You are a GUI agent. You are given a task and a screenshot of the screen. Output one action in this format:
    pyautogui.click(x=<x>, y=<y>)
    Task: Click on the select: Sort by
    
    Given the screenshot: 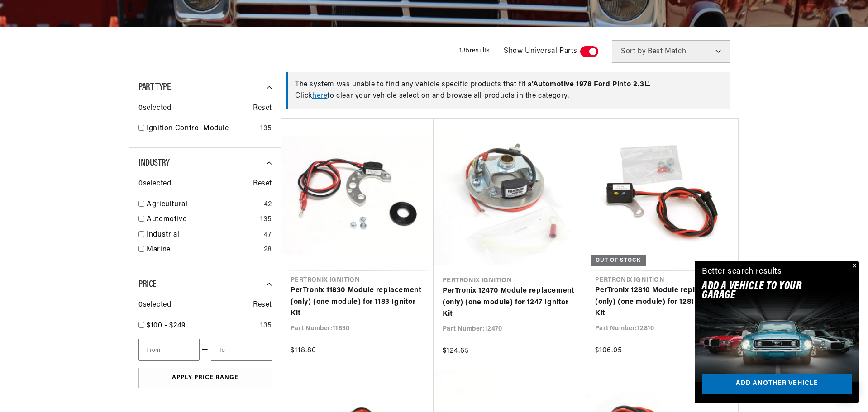 What is the action you would take?
    pyautogui.click(x=670, y=51)
    